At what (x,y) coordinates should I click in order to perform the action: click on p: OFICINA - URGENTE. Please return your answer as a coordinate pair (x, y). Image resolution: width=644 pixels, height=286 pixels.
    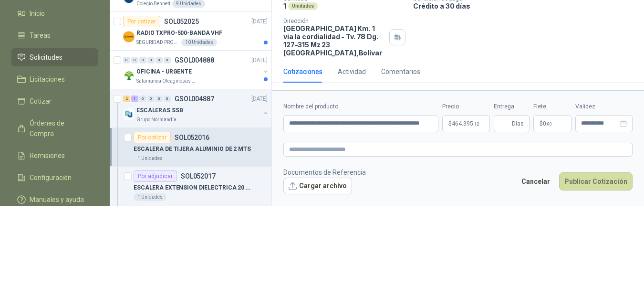
    Looking at the image, I should click on (164, 72).